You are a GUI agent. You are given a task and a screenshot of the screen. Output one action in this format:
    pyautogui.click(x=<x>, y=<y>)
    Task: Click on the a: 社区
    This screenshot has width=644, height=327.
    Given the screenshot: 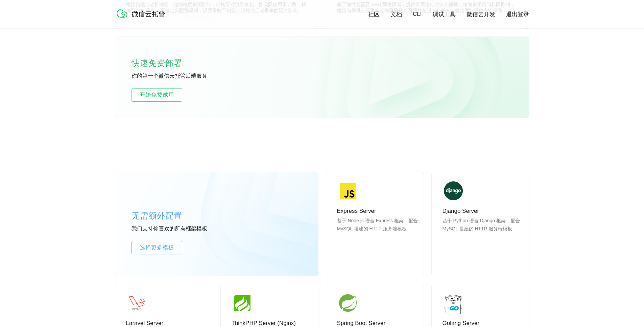 What is the action you would take?
    pyautogui.click(x=374, y=14)
    